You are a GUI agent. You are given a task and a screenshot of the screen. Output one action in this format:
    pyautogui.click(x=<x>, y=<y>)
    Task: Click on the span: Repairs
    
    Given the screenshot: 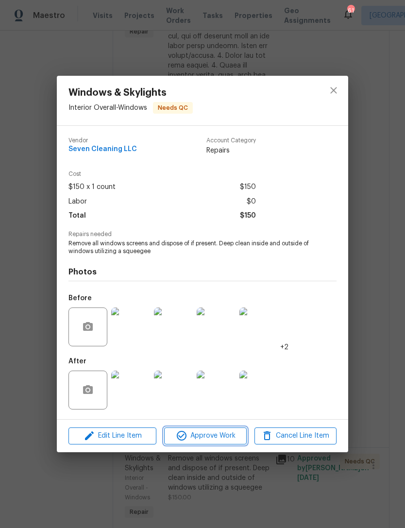 What is the action you would take?
    pyautogui.click(x=231, y=151)
    